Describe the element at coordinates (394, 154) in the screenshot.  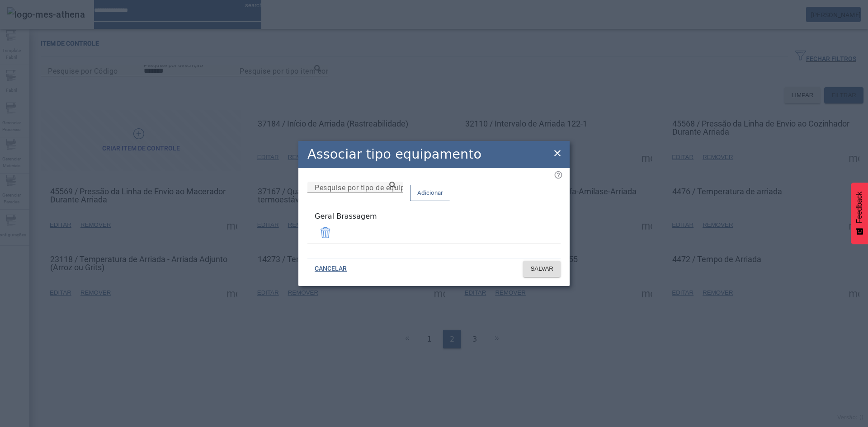
I see `h2: Associar tipo equipamento` at that location.